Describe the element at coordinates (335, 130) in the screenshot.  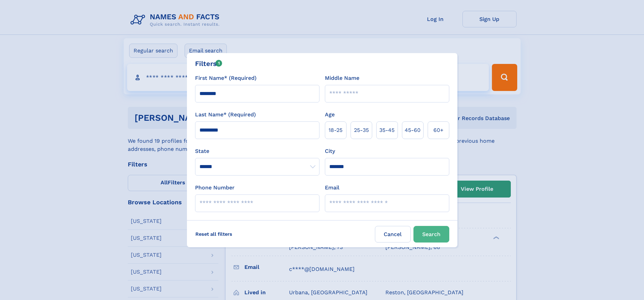
I see `span: 18‑25` at that location.